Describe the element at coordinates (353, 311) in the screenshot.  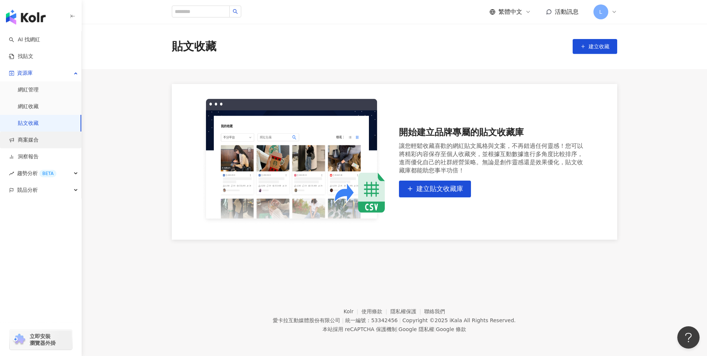
I see `a: Kolr` at that location.